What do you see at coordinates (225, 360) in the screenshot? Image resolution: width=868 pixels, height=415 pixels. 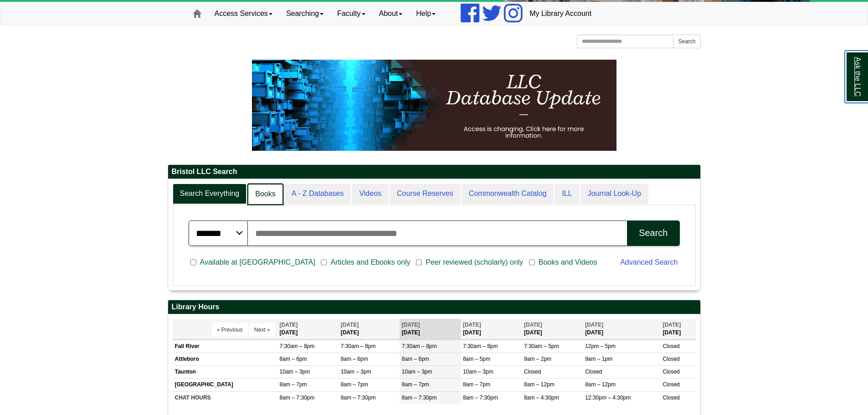 I see `td: Attleboro` at bounding box center [225, 360].